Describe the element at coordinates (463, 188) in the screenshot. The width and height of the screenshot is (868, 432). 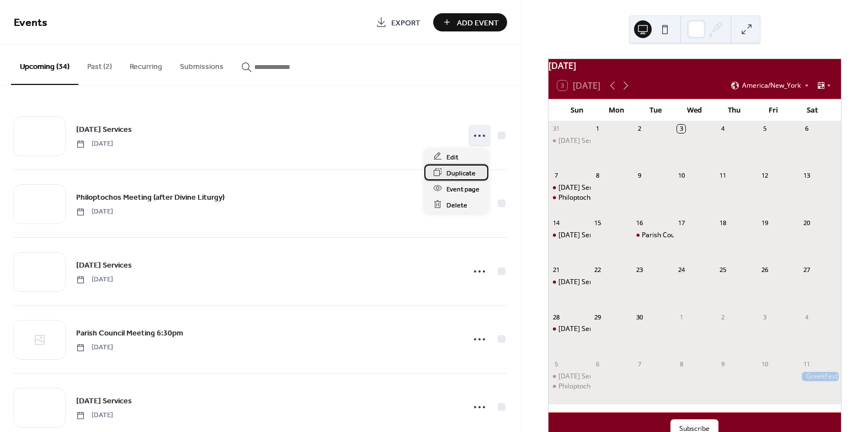
I see `span: Event page` at that location.